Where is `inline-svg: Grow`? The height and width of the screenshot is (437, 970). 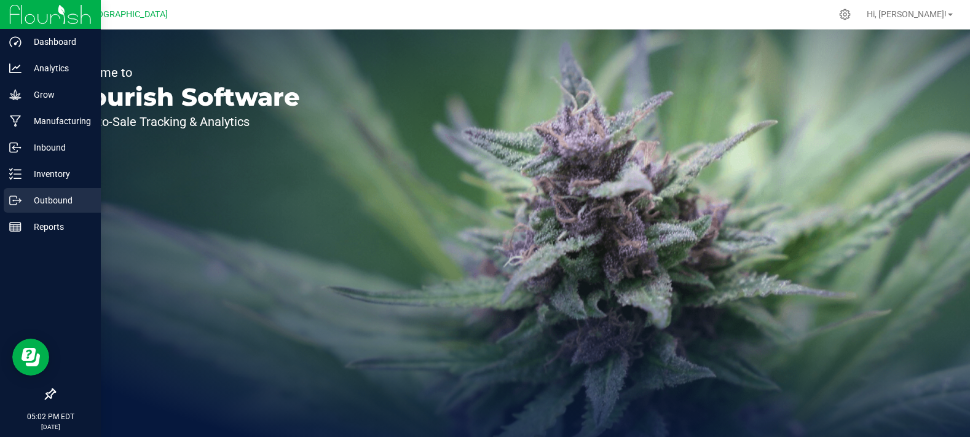
inline-svg: Grow is located at coordinates (15, 95).